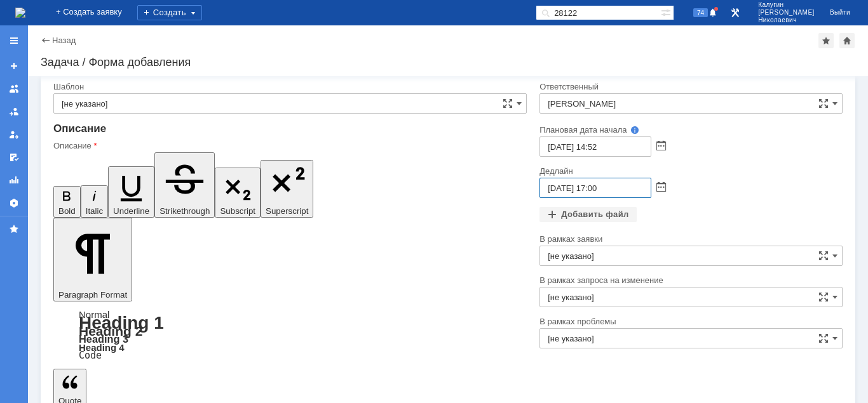 The height and width of the screenshot is (403, 868). Describe the element at coordinates (690, 239) in the screenshot. I see `div: В рамках заявки` at that location.